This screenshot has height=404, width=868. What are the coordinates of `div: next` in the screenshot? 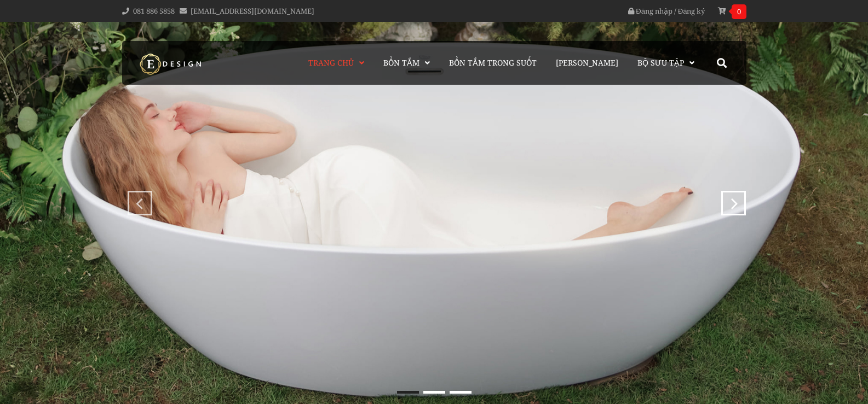 It's located at (730, 197).